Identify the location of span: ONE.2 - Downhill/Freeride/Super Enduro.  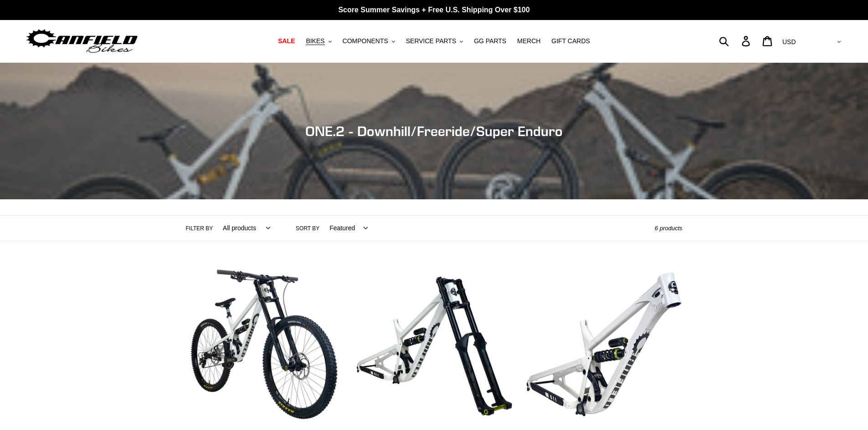
(434, 131).